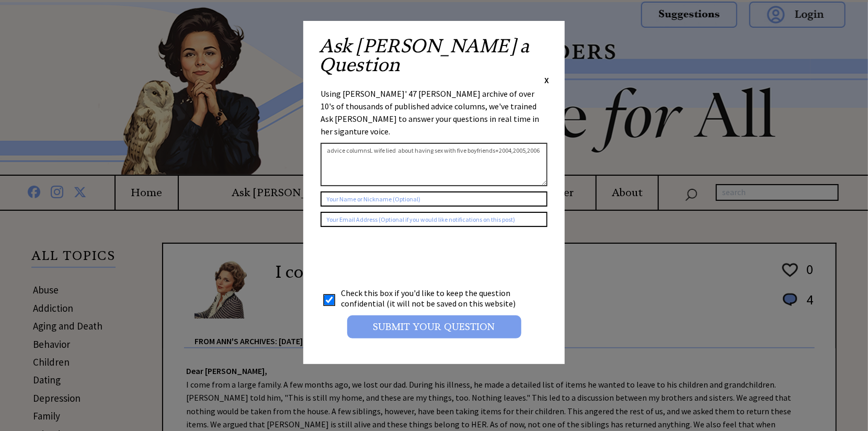  What do you see at coordinates (434, 220) in the screenshot?
I see `input: Your Email Address (Optional if you would like notifications on this post)` at bounding box center [434, 220].